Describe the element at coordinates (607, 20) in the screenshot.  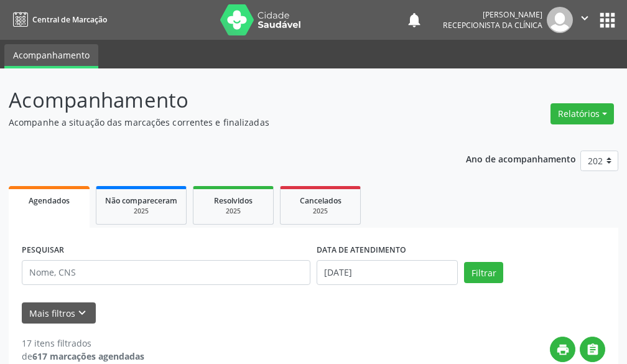
I see `button: apps` at that location.